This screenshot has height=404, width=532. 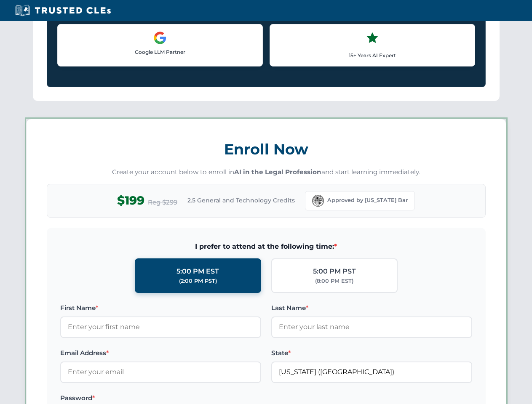 What do you see at coordinates (372, 326) in the screenshot?
I see `input: Enter your last name` at bounding box center [372, 326].